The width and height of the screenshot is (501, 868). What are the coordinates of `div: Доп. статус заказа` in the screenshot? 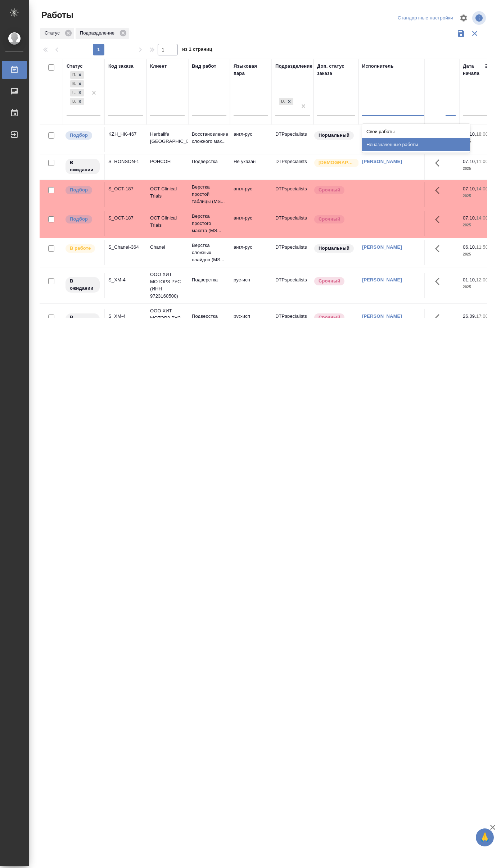 It's located at (335, 70).